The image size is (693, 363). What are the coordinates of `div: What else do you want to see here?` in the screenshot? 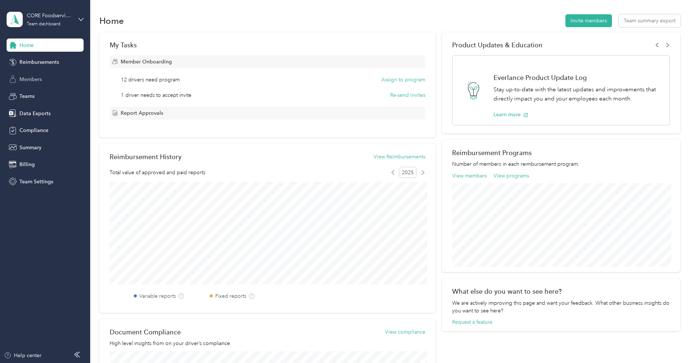 It's located at (561, 291).